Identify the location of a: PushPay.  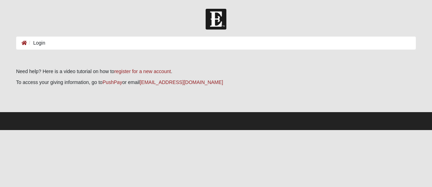
(112, 82).